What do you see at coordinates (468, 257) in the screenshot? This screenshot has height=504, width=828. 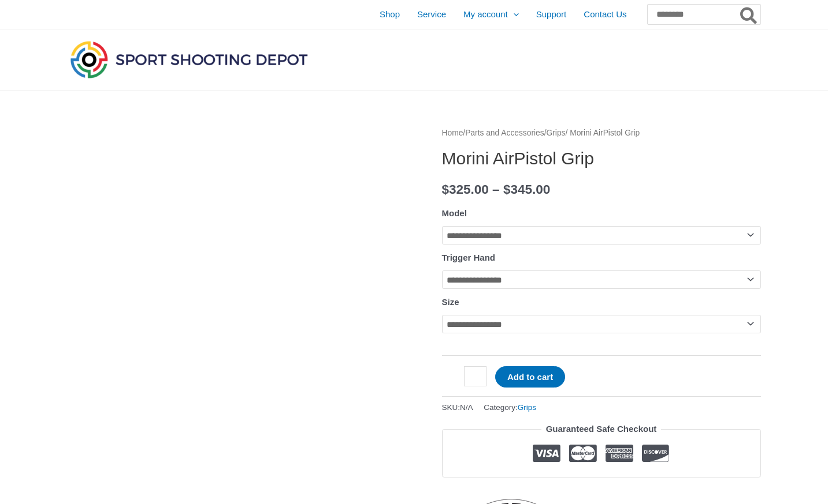 I see `label: Trigger Hand` at bounding box center [468, 257].